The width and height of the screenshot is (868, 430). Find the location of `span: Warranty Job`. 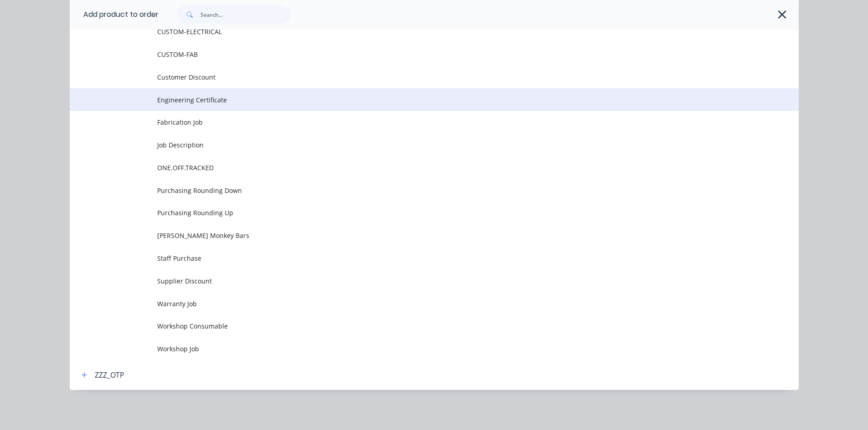

span: Warranty Job is located at coordinates (413, 303).